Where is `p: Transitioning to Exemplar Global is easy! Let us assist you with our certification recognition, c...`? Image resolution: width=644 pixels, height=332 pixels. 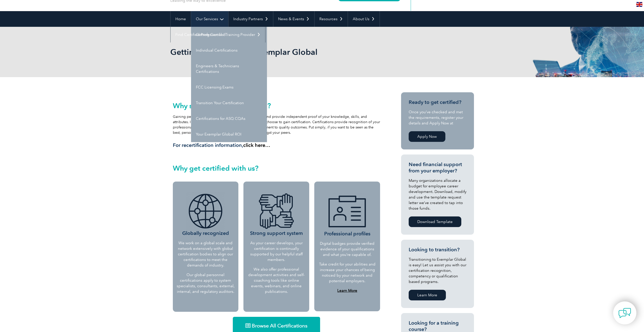
p: Transitioning to Exemplar Global is easy! Let us assist you with our certification recognition, c... is located at coordinates (437, 270).